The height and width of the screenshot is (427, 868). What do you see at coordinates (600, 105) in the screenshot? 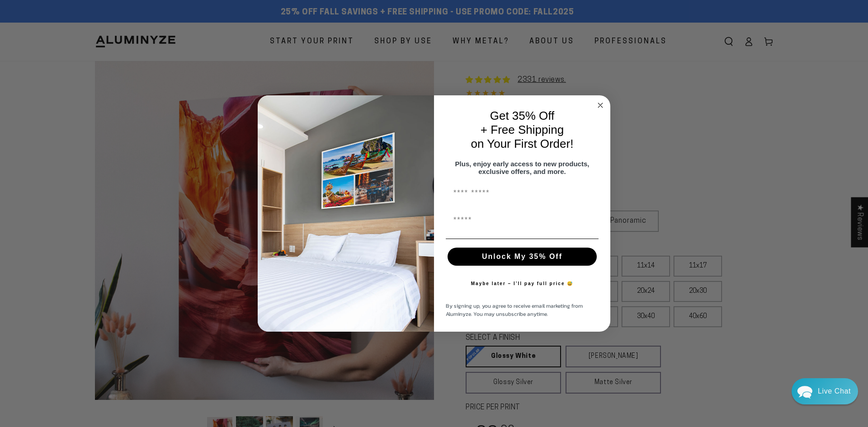
I see `button: Close dialog` at bounding box center [600, 105].